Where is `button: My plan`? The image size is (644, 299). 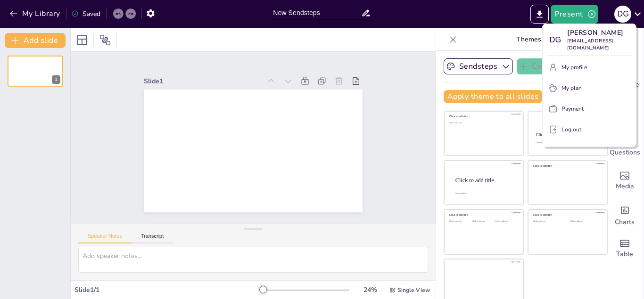
button: My plan is located at coordinates (590, 88).